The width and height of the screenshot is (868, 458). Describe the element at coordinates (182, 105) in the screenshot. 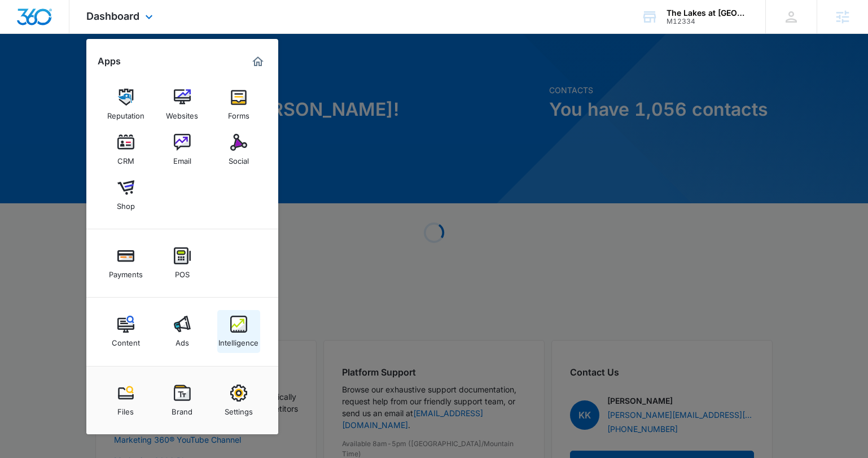

I see `a: Websites` at that location.